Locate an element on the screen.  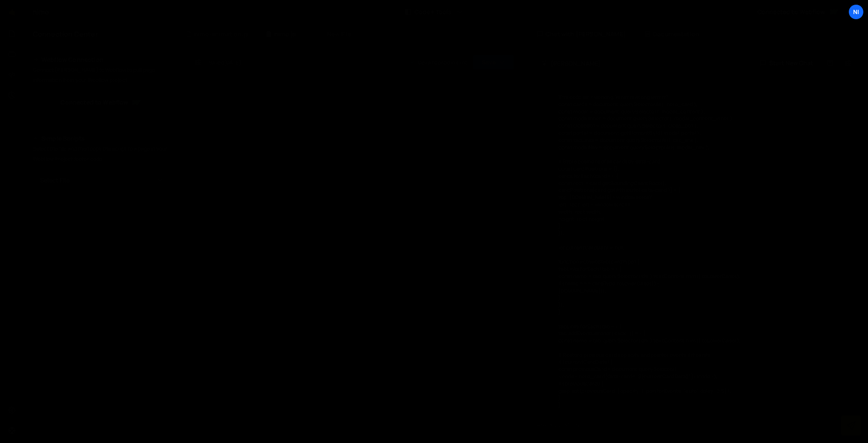
h2: Connection Center is located at coordinates (65, 34).